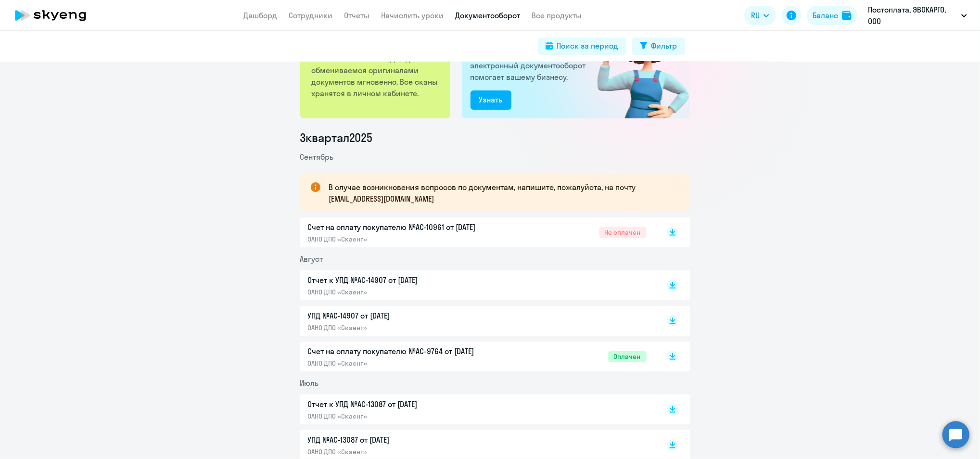  What do you see at coordinates (847, 15) in the screenshot?
I see `img: balance` at bounding box center [847, 15].